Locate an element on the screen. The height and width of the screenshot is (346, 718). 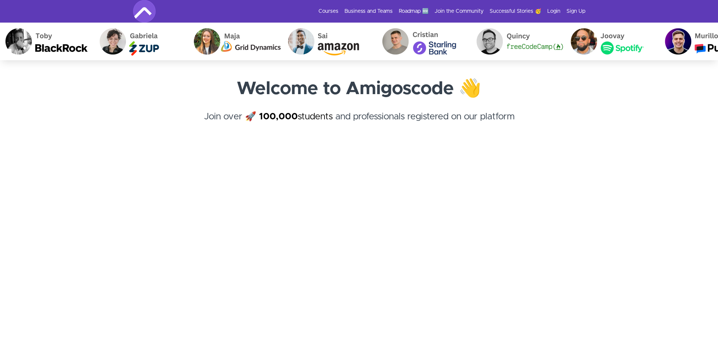
h4: Join over 🚀 and professionals registered on our platform is located at coordinates (359, 124).